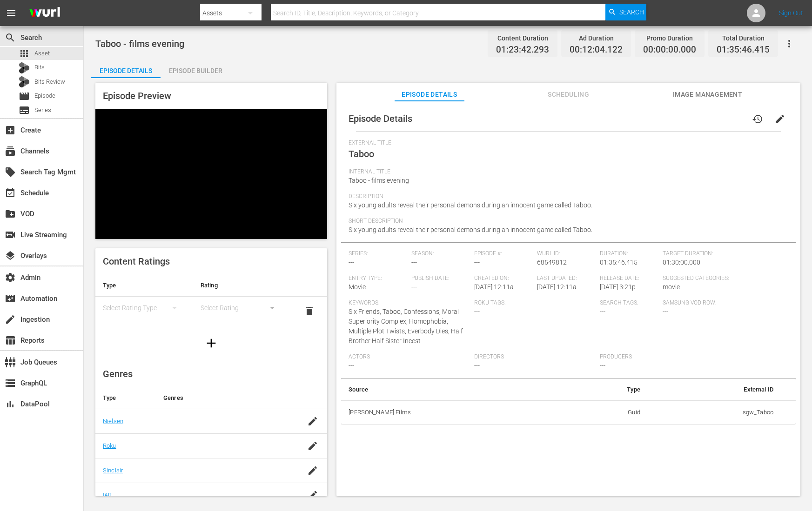  I want to click on th: Genres, so click(227, 398).